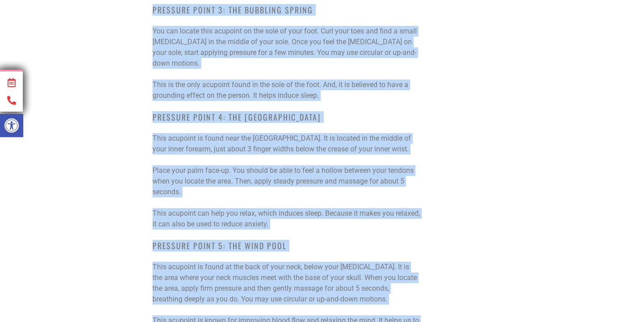  I want to click on span: Pressure Point 3: The Bubbling Spring, so click(232, 9).